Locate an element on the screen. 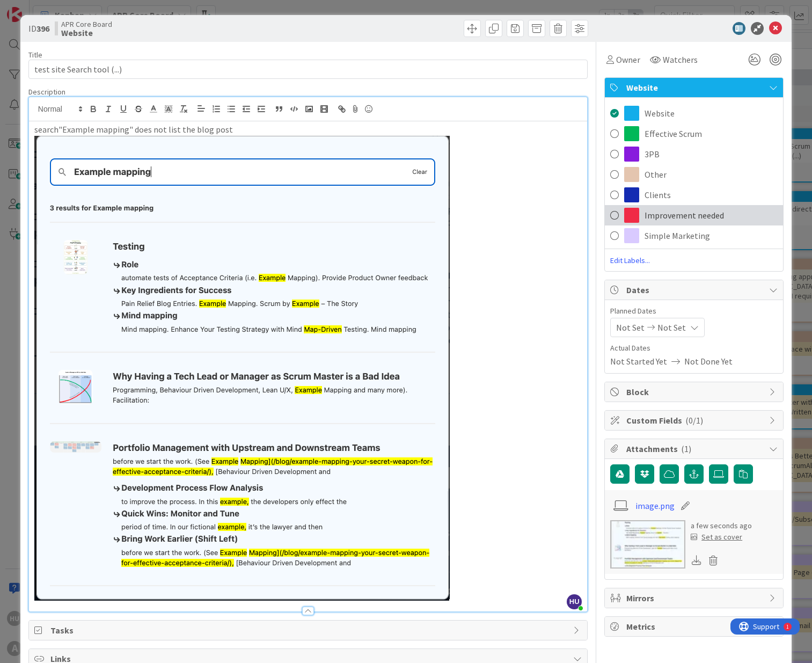 The image size is (812, 663). span: Dates is located at coordinates (695, 290).